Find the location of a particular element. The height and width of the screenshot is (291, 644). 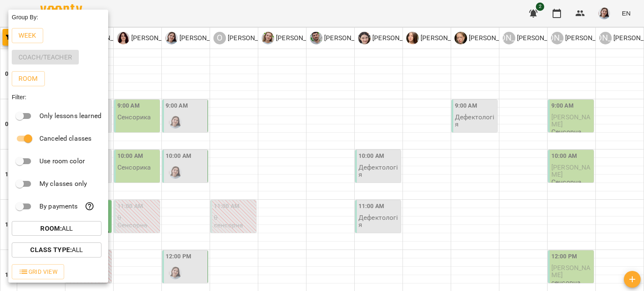

button: Room is located at coordinates (28, 79).